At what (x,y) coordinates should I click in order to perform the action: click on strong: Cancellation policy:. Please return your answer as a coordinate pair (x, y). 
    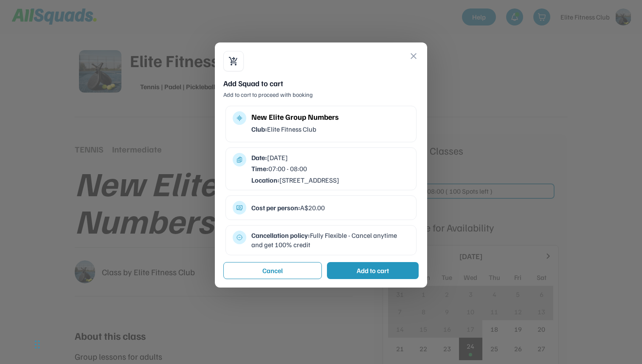
    Looking at the image, I should click on (281, 235).